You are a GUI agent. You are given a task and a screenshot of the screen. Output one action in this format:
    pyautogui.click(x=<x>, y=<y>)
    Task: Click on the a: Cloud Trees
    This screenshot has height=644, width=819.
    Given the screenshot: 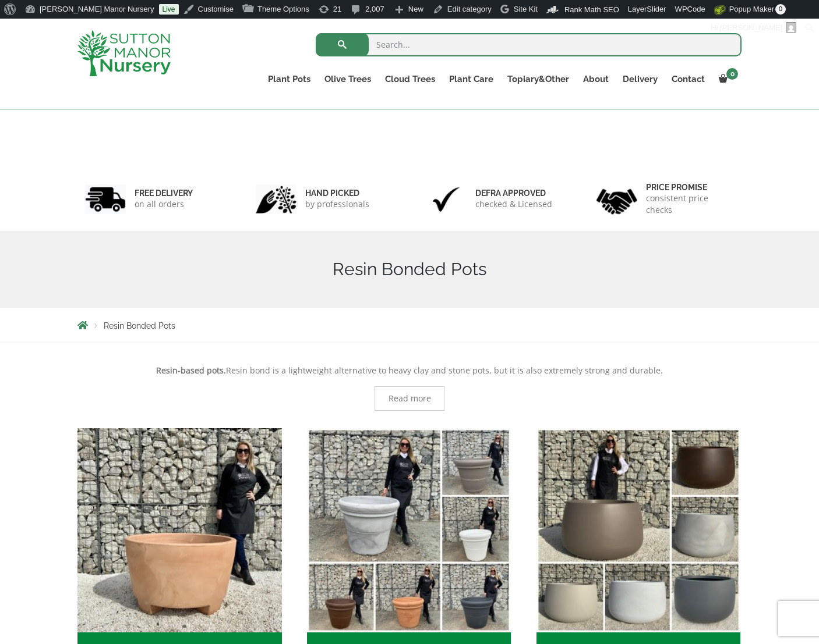 What is the action you would take?
    pyautogui.click(x=410, y=79)
    